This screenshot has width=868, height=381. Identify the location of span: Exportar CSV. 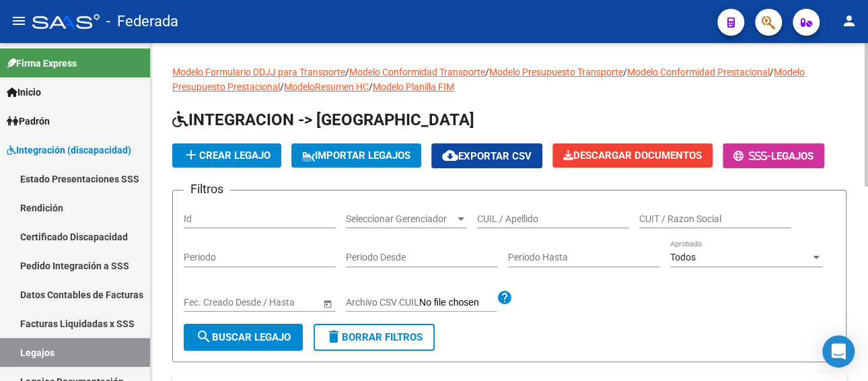
(487, 156).